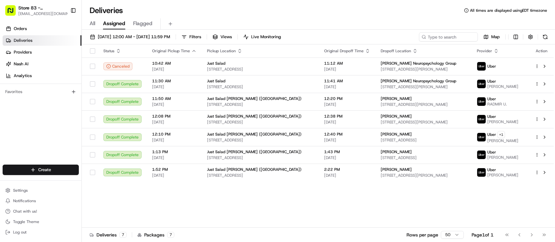  I want to click on div: Action, so click(542, 51).